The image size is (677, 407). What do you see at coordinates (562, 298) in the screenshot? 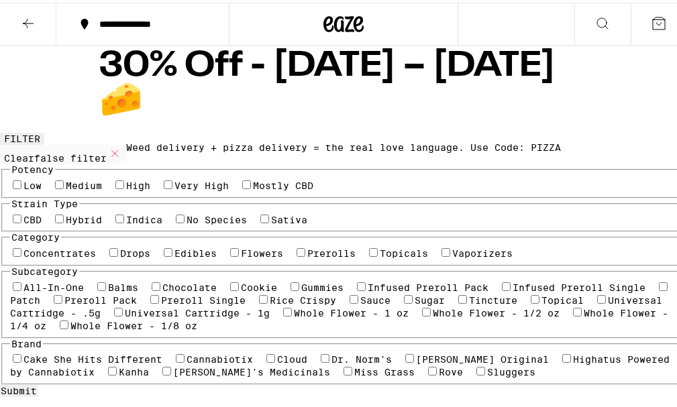
I see `label: Topical` at bounding box center [562, 298].